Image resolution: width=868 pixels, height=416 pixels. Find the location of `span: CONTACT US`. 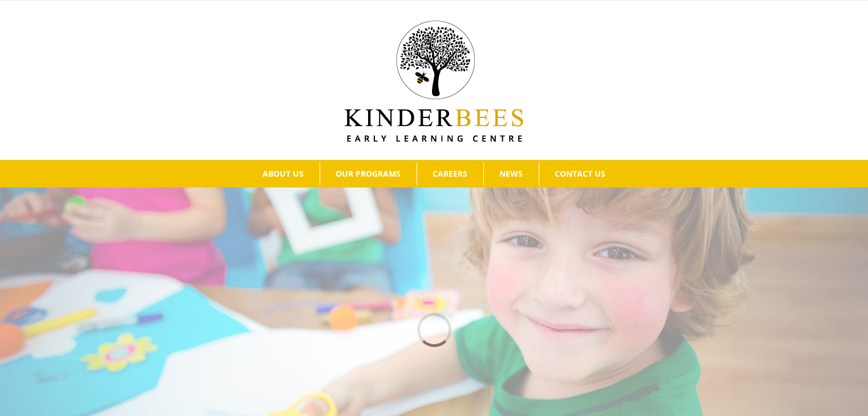

span: CONTACT US is located at coordinates (579, 174).